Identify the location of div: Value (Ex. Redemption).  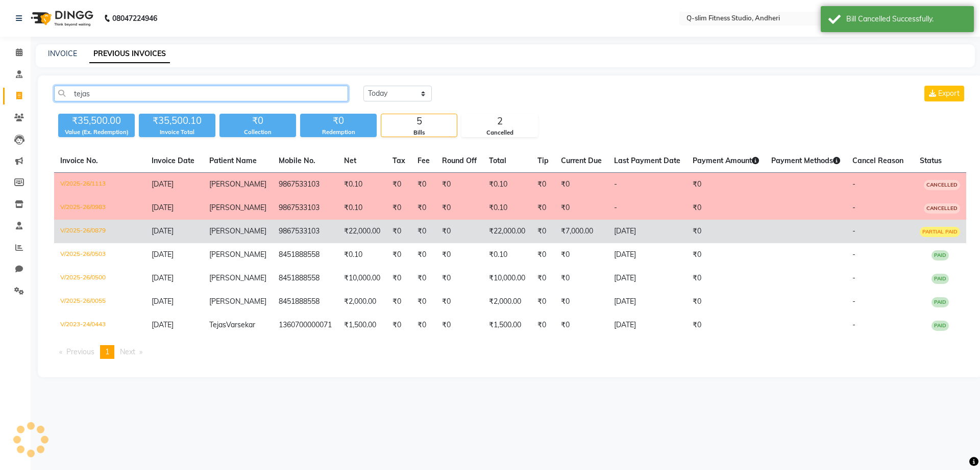
(96, 132).